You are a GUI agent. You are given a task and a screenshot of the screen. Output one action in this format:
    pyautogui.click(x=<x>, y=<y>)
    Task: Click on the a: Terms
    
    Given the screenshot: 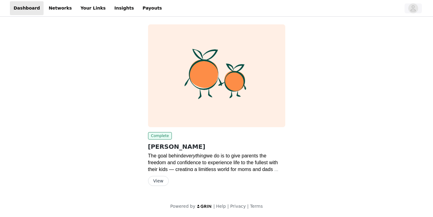 What is the action you would take?
    pyautogui.click(x=256, y=206)
    